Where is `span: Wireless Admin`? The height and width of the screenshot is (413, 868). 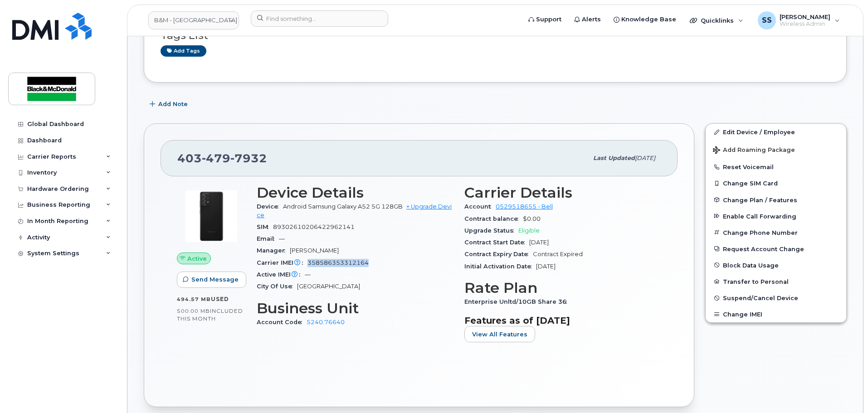
span: Wireless Admin is located at coordinates (804, 24).